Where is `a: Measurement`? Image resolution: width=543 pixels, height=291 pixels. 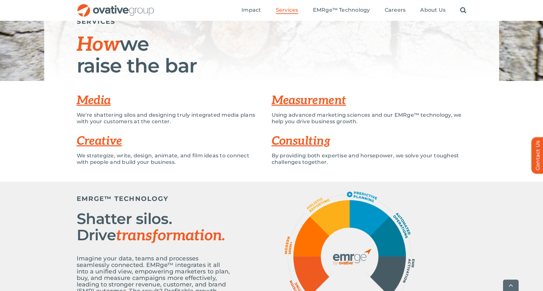
a: Measurement is located at coordinates (309, 100).